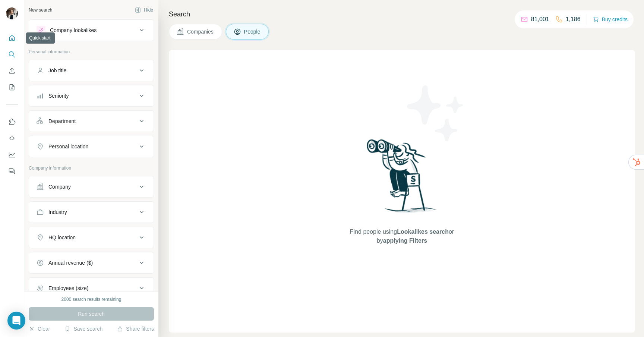  What do you see at coordinates (200, 32) in the screenshot?
I see `span: Companies` at bounding box center [200, 32].